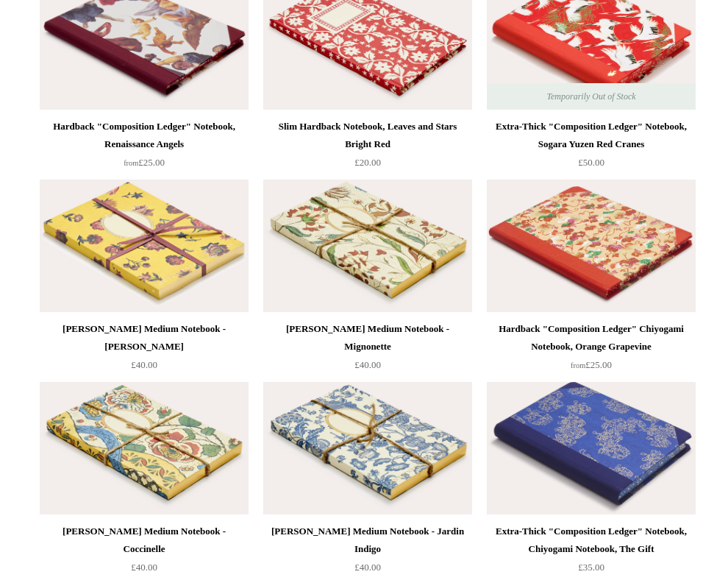 The height and width of the screenshot is (580, 728). Describe the element at coordinates (144, 246) in the screenshot. I see `img: Antoinette Poisson Medium Notebook - Bien Aimee` at that location.